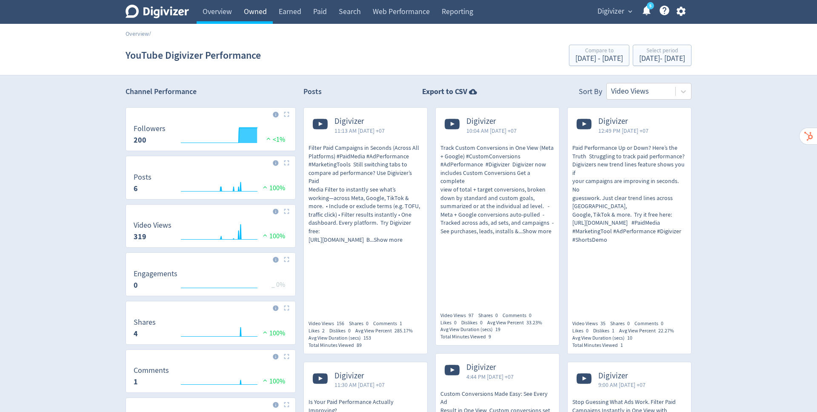 This screenshot has width=817, height=412. What do you see at coordinates (388, 240) in the screenshot?
I see `span: Show more` at bounding box center [388, 240].